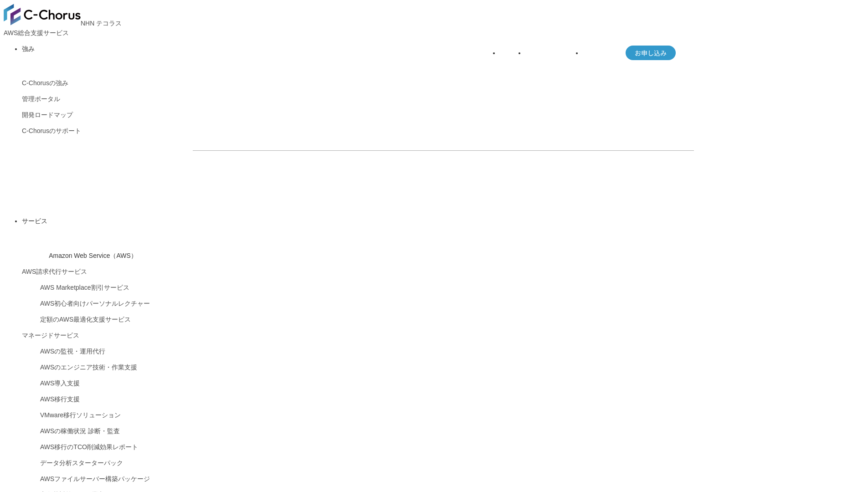  I want to click on a: AWS導入支援, so click(59, 383).